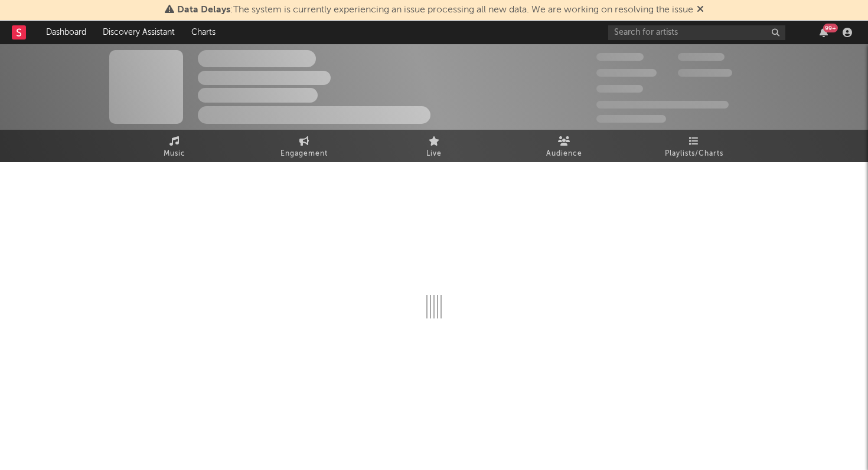 The image size is (868, 470). I want to click on a: Playlists/Charts, so click(693, 146).